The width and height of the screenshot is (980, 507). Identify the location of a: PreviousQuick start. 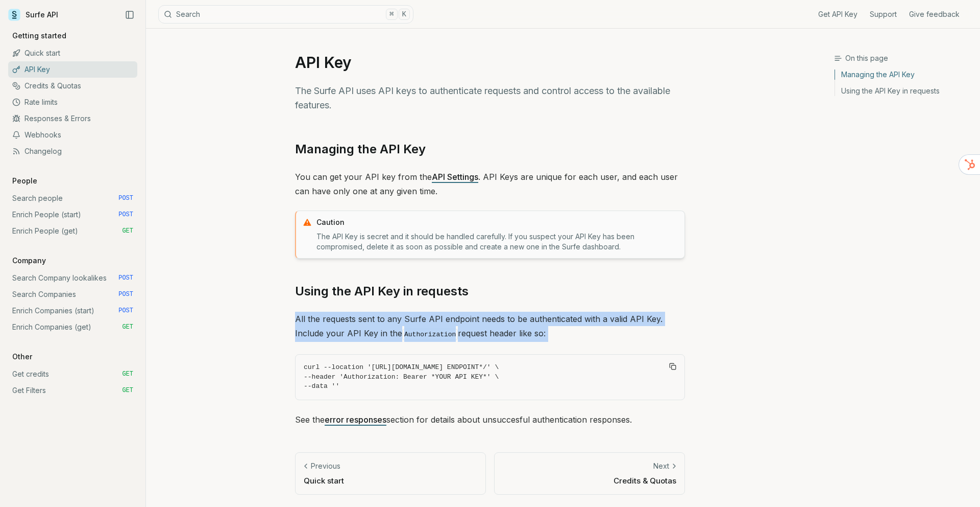
(391, 473).